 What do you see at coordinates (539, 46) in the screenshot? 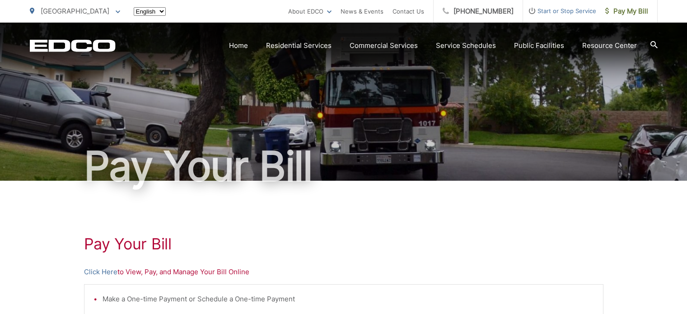
I see `a: Public Facilities` at bounding box center [539, 46].